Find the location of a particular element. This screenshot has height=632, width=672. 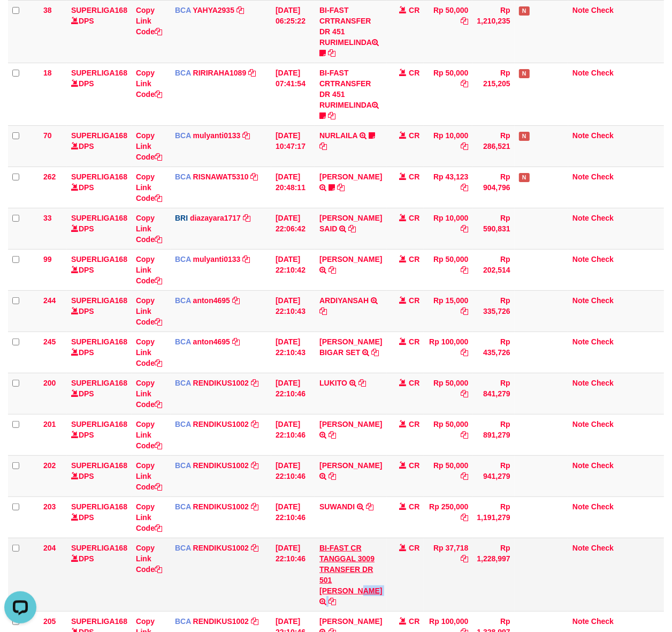

td: Rp 10,000 is located at coordinates (448, 146).